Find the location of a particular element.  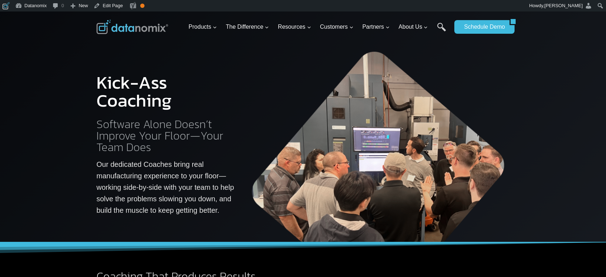

a: Search is located at coordinates (442, 31).